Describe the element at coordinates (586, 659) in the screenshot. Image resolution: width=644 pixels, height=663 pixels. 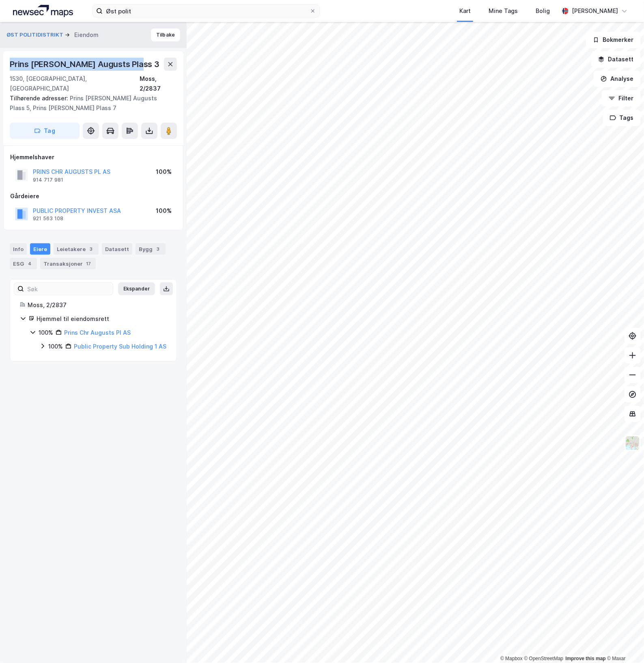
I see `a: Improve this map` at that location.